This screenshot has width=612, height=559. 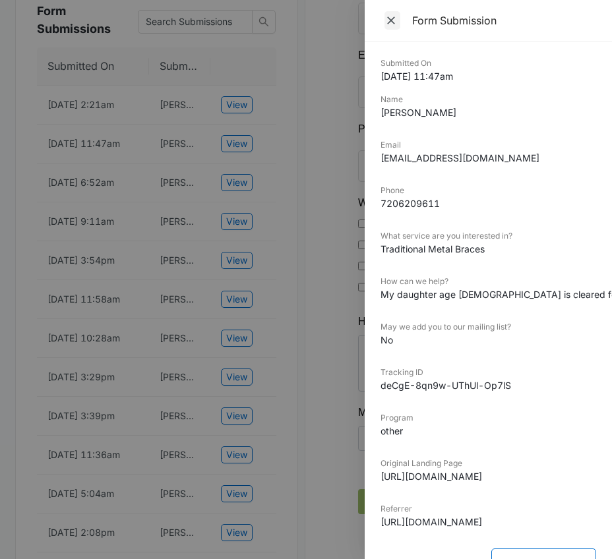 What do you see at coordinates (488, 63) in the screenshot?
I see `dt: Submitted On` at bounding box center [488, 63].